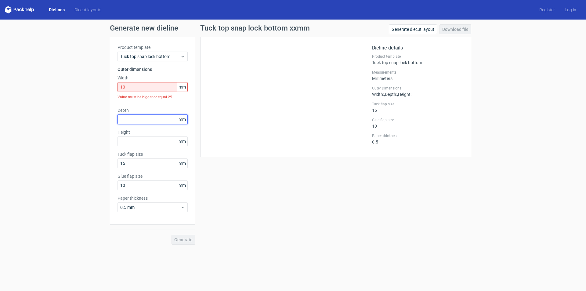 This screenshot has width=586, height=291. What do you see at coordinates (88, 10) in the screenshot?
I see `a: Diecut layouts` at bounding box center [88, 10].